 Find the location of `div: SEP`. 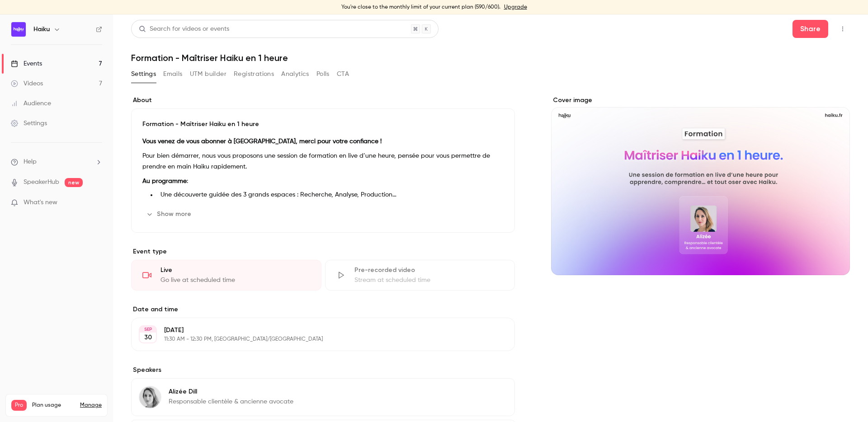

div: SEP is located at coordinates (148, 329).